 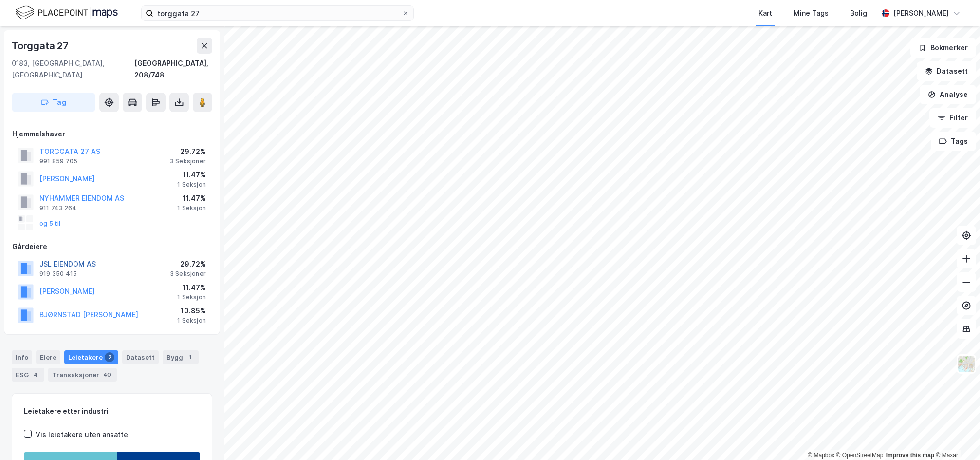 What do you see at coordinates (41, 46) in the screenshot?
I see `div: Torggata 27` at bounding box center [41, 46].